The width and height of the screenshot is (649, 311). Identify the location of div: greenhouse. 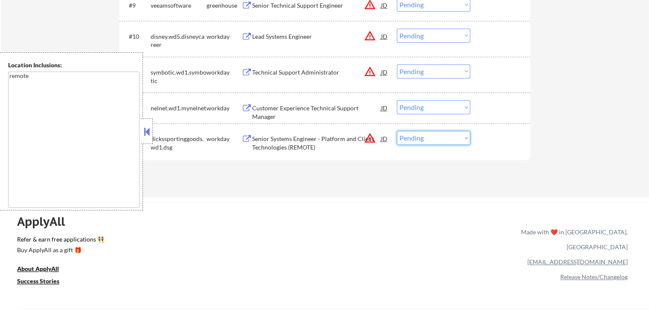
(224, 6).